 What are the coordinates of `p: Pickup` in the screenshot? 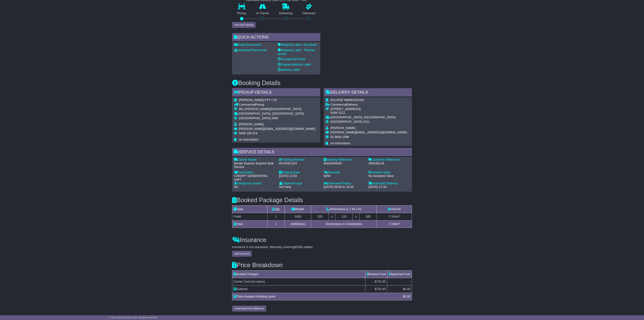 It's located at (242, 13).